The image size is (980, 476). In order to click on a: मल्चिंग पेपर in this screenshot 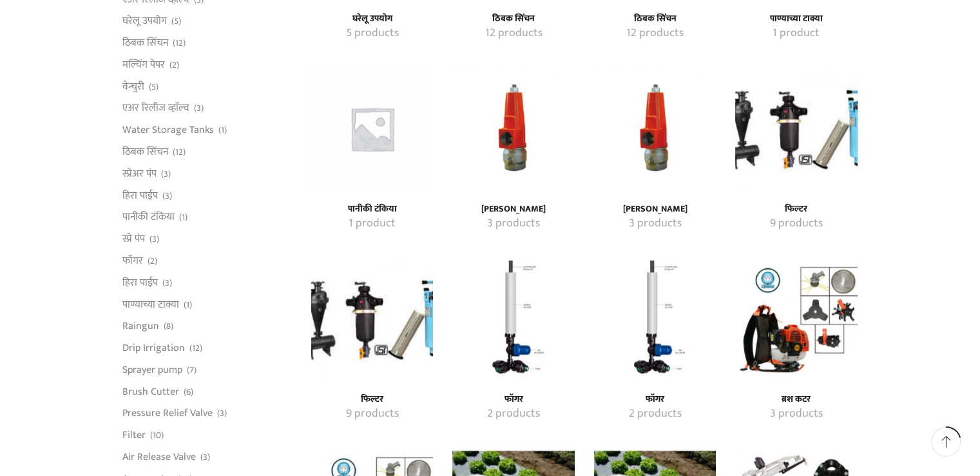, I will do `click(144, 65)`.